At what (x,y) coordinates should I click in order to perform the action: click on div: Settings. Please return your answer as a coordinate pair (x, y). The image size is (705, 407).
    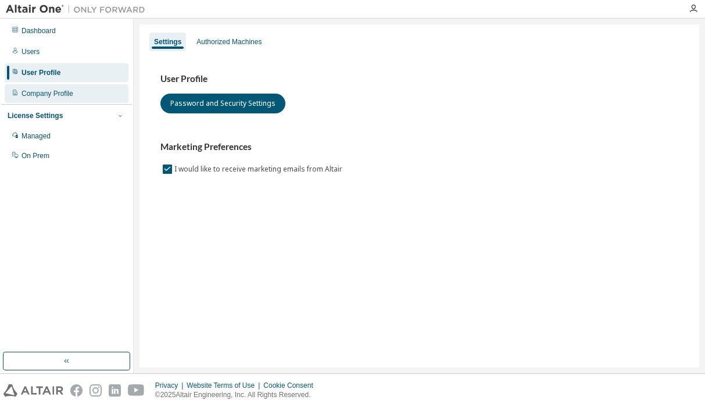
    Looking at the image, I should click on (167, 42).